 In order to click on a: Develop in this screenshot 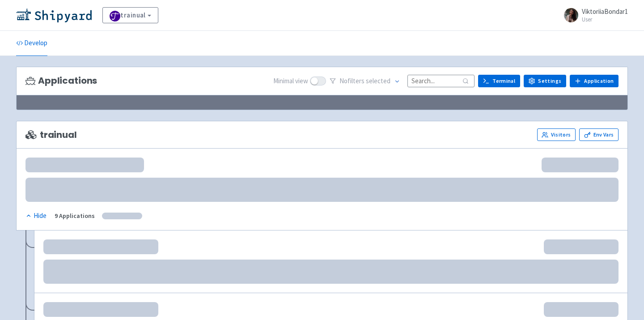, I will do `click(32, 43)`.